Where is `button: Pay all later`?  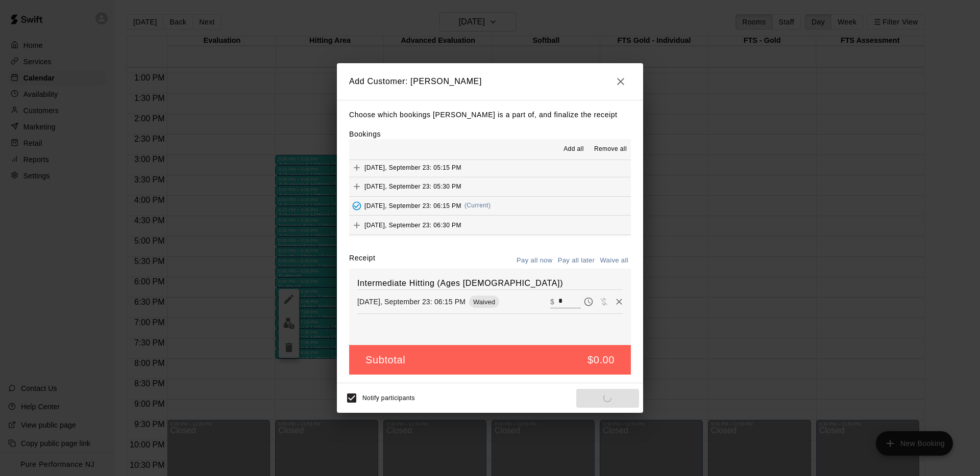
button: Pay all later is located at coordinates (576, 261).